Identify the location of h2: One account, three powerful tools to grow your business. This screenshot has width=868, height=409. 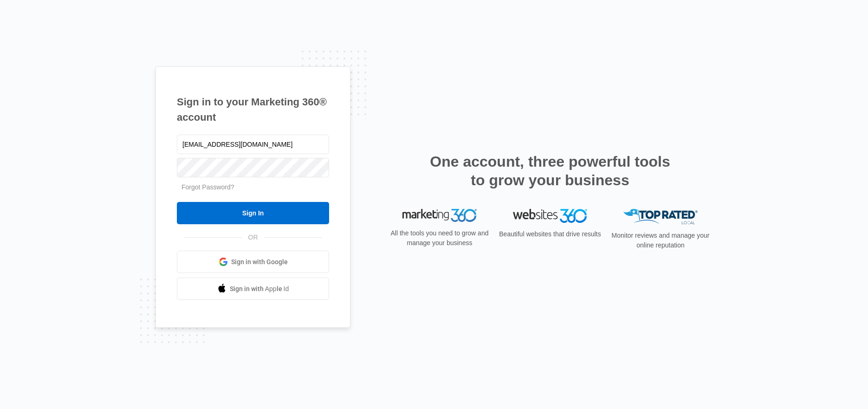
(550, 171).